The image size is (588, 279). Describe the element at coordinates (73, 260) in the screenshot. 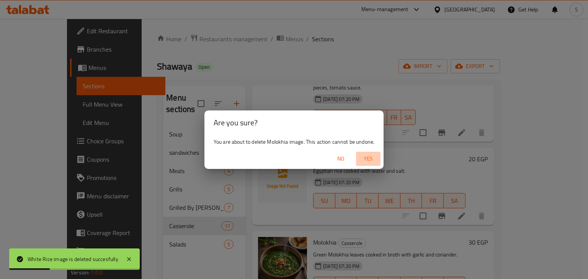

I see `div: White Rice image is deleted succesfully` at that location.